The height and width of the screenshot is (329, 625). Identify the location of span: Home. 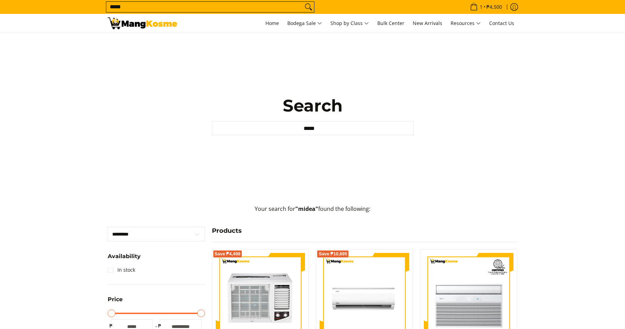
(272, 23).